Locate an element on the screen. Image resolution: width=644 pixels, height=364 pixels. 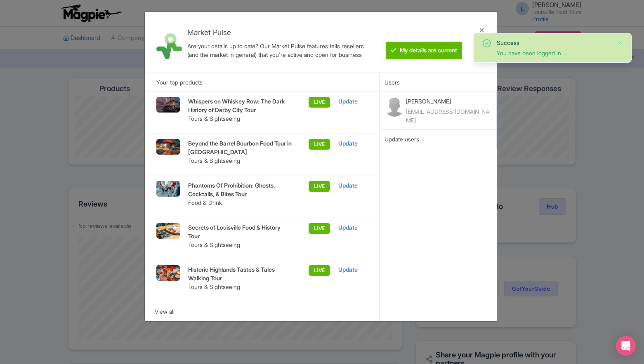
btn: My details are current is located at coordinates (424, 50).